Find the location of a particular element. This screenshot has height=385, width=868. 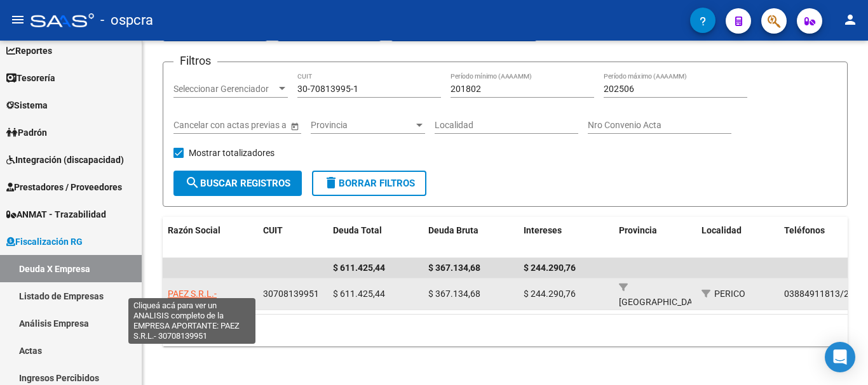

mat-icon: menu is located at coordinates (18, 20).